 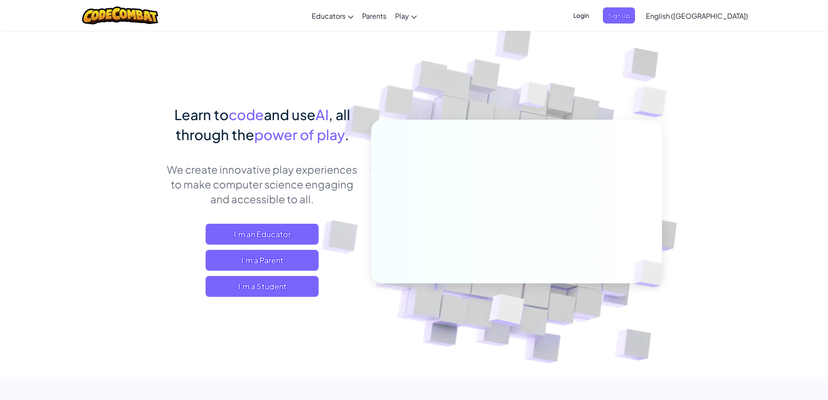 What do you see at coordinates (246, 114) in the screenshot?
I see `span: code` at bounding box center [246, 114].